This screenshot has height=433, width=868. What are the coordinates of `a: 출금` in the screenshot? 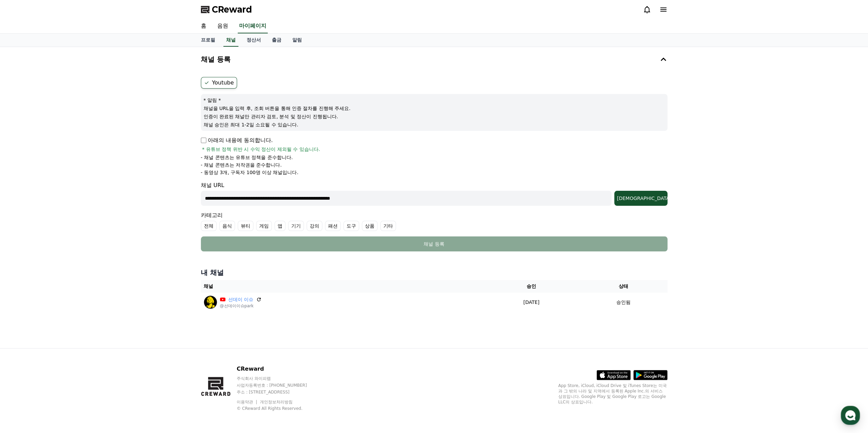 It's located at (276, 40).